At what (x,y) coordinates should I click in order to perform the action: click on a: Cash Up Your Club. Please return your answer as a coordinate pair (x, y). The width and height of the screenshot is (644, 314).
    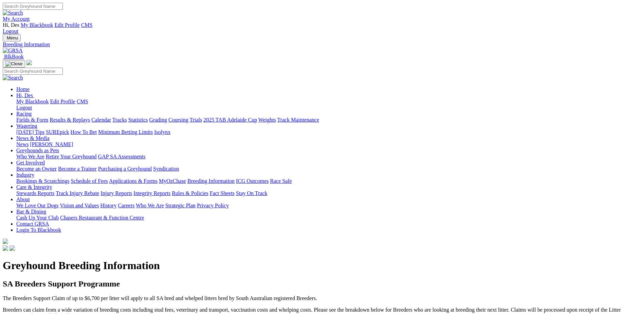
    Looking at the image, I should click on (38, 217).